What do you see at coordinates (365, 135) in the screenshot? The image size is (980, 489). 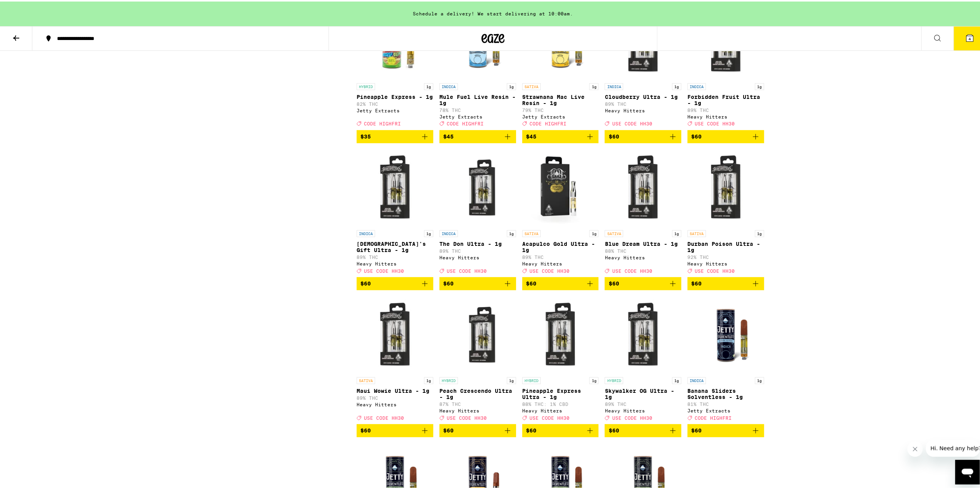 I see `span: $35` at bounding box center [365, 135].